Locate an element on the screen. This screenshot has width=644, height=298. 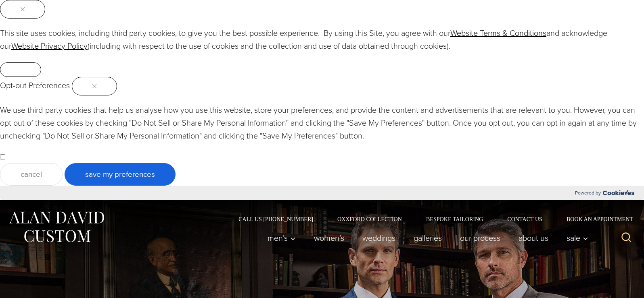
u: Website Terms & Conditions is located at coordinates (498, 33).